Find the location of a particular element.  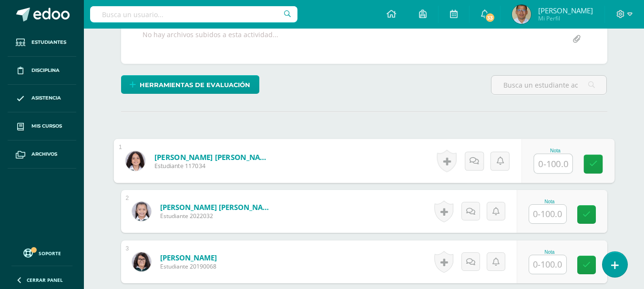

a: Herramientas de evaluación is located at coordinates (190, 84).